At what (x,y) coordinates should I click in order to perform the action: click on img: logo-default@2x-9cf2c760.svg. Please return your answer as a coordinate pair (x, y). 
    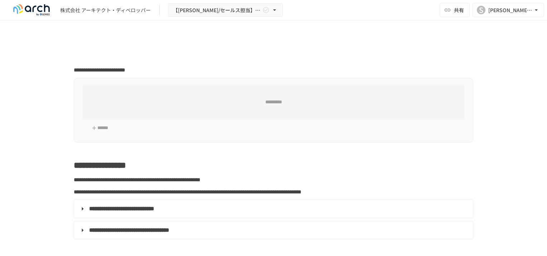
    Looking at the image, I should click on (31, 10).